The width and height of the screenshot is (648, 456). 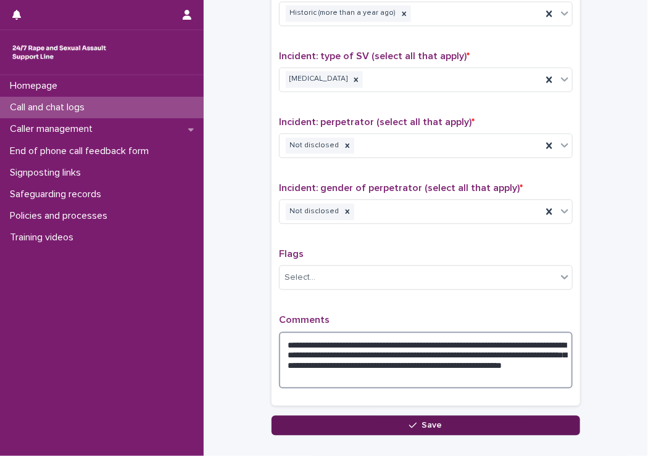 I want to click on p: End of phone call feedback form, so click(x=81, y=151).